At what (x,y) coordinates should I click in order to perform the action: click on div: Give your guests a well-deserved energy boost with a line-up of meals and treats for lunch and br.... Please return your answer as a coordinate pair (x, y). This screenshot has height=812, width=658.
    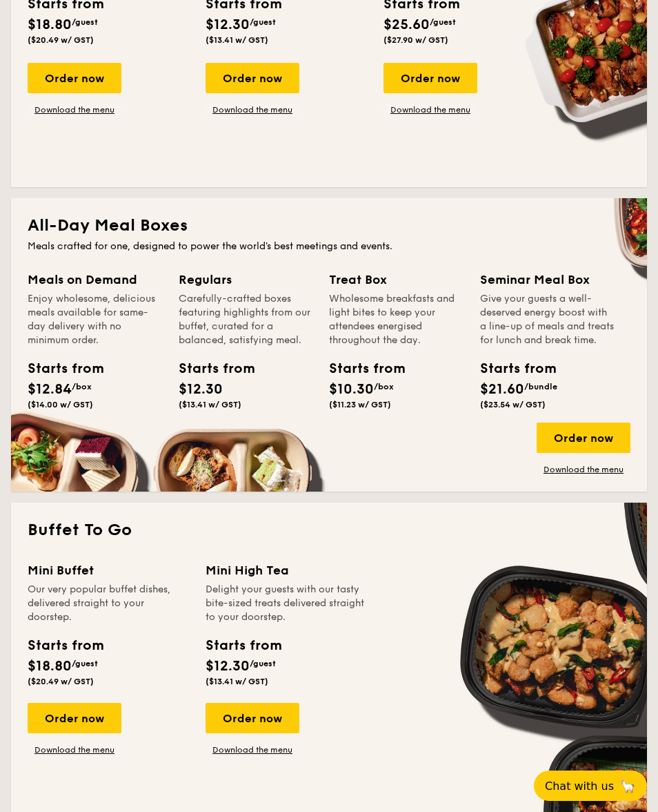
    Looking at the image, I should click on (547, 319).